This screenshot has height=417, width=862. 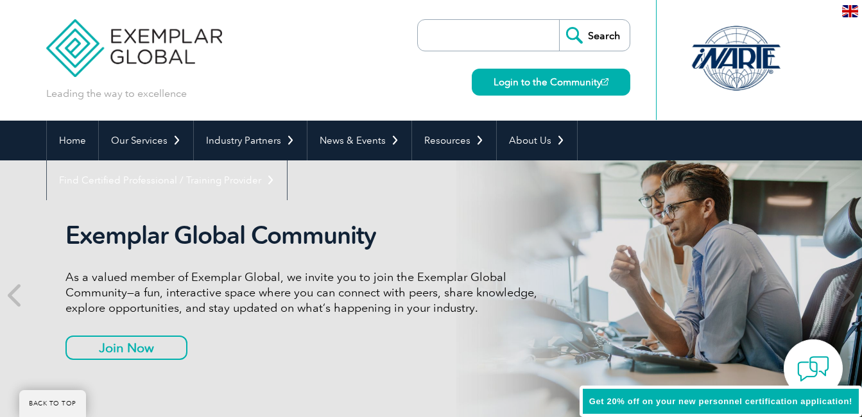 I want to click on p: Leading the way to excellence, so click(x=116, y=94).